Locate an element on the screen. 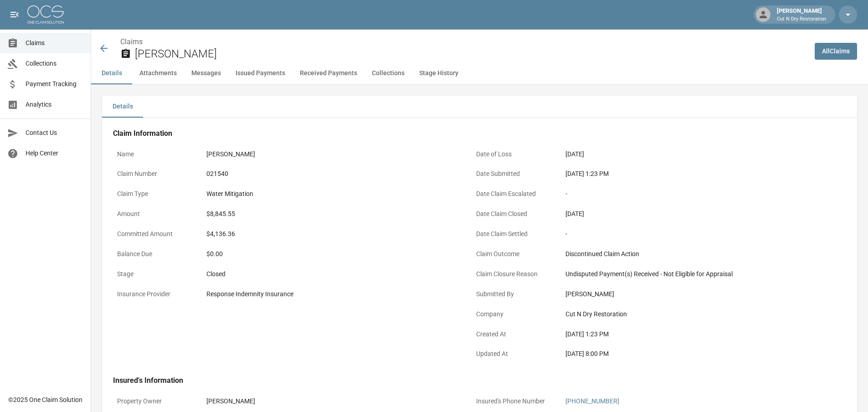 This screenshot has width=868, height=412. div: Response Indemnity Insurance is located at coordinates (332, 294).